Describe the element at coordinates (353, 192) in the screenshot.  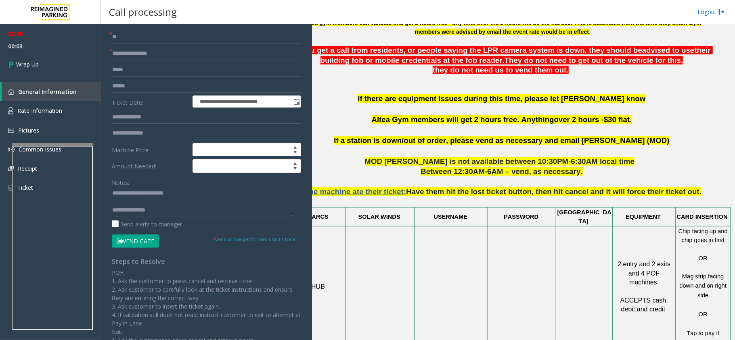
I see `span: If the machine ate their ticket:` at that location.